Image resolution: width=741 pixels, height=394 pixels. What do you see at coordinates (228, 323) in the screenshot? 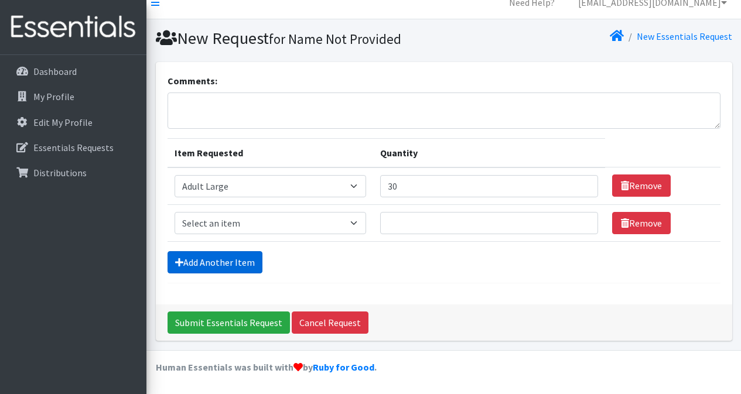
I see `input: Submit Essentials Request` at bounding box center [228, 323].